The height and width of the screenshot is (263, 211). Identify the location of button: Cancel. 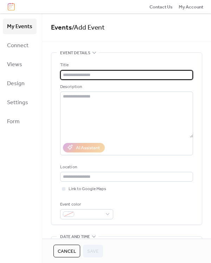
(67, 251).